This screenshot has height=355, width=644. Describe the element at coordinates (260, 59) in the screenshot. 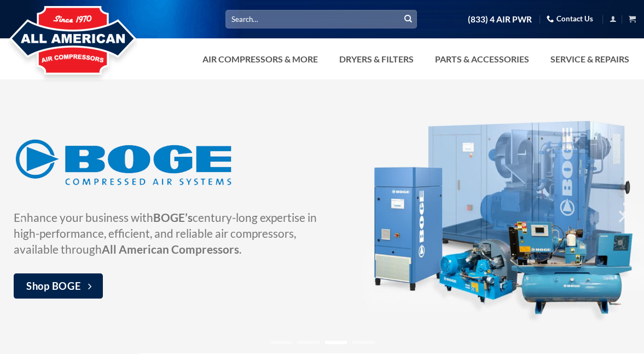

I see `a: Air Compressors & More` at that location.